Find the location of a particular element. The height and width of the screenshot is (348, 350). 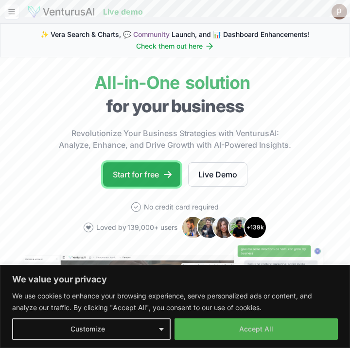

p: We use cookies to enhance your browsing experience, serve personalized ads or content, and analyz... is located at coordinates (175, 302).